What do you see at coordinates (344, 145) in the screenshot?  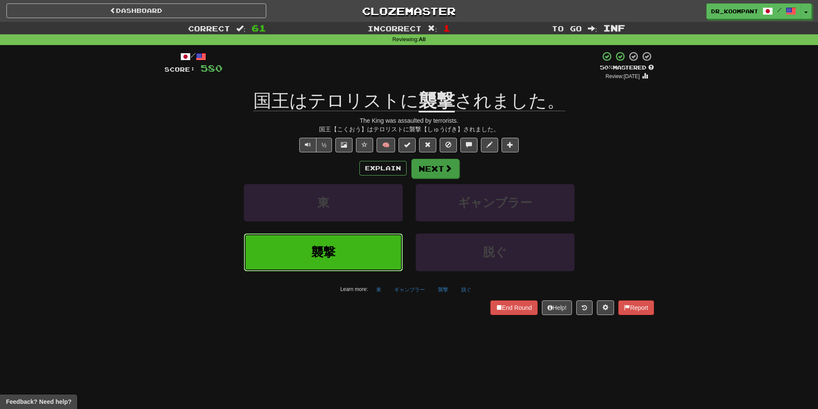 I see `button: Show image (alt+x)` at bounding box center [344, 145].